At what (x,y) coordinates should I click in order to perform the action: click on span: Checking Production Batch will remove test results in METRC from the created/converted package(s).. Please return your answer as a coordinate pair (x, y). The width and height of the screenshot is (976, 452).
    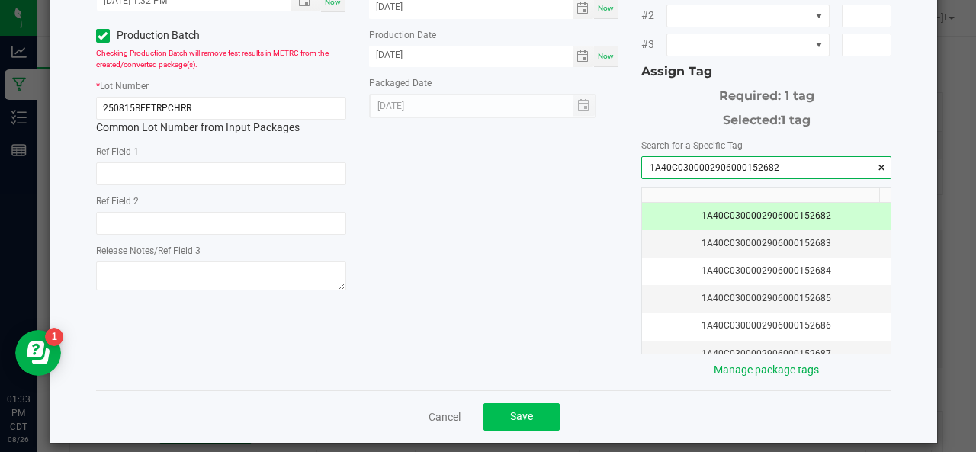
    Looking at the image, I should click on (212, 59).